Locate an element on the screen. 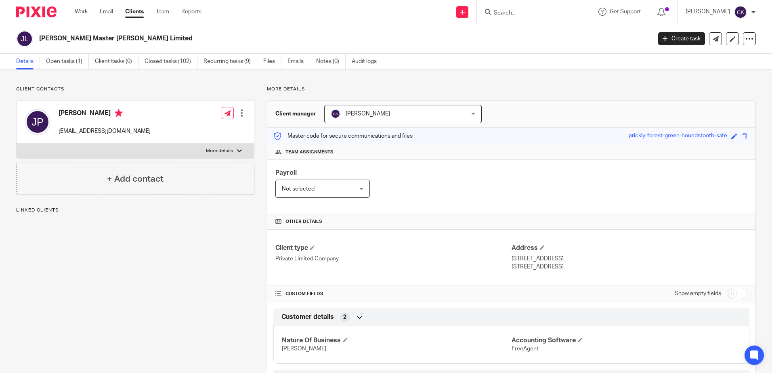 The width and height of the screenshot is (772, 373). input: Search is located at coordinates (529, 13).